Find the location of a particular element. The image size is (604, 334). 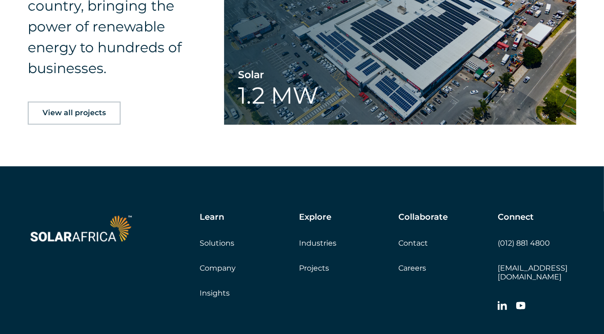

h5: Learn is located at coordinates (212, 218).